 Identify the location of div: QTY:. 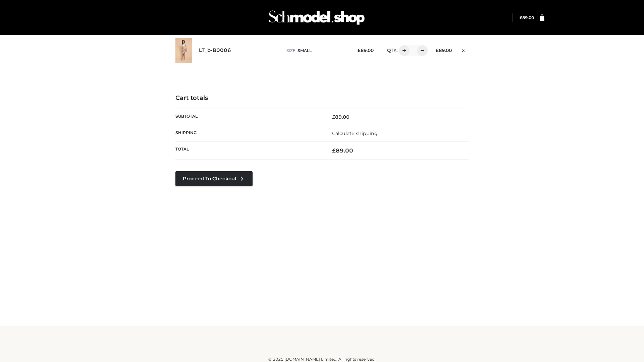
(403, 51).